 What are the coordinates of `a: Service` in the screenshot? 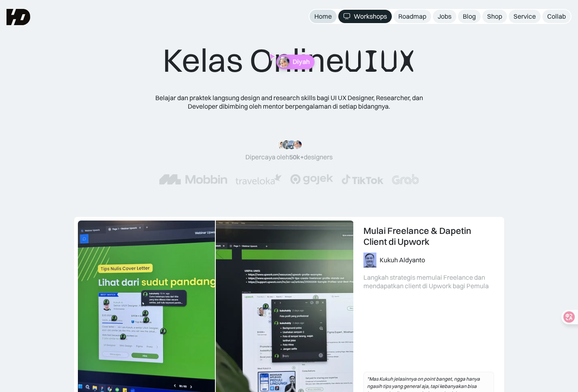 It's located at (525, 16).